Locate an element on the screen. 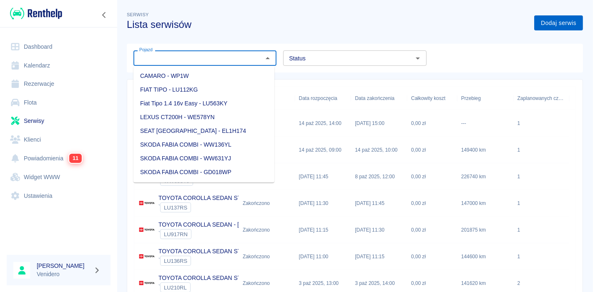  a: Kalendarz is located at coordinates (58, 65).